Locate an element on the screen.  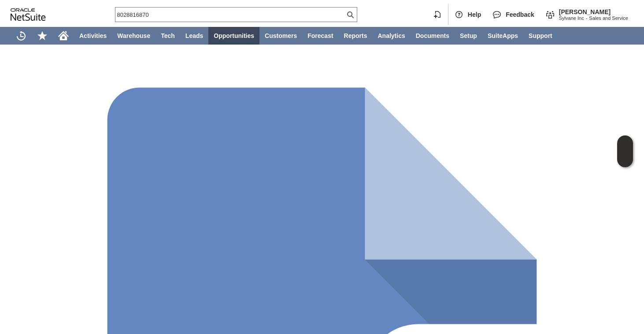
span: Analytics is located at coordinates (392, 36).